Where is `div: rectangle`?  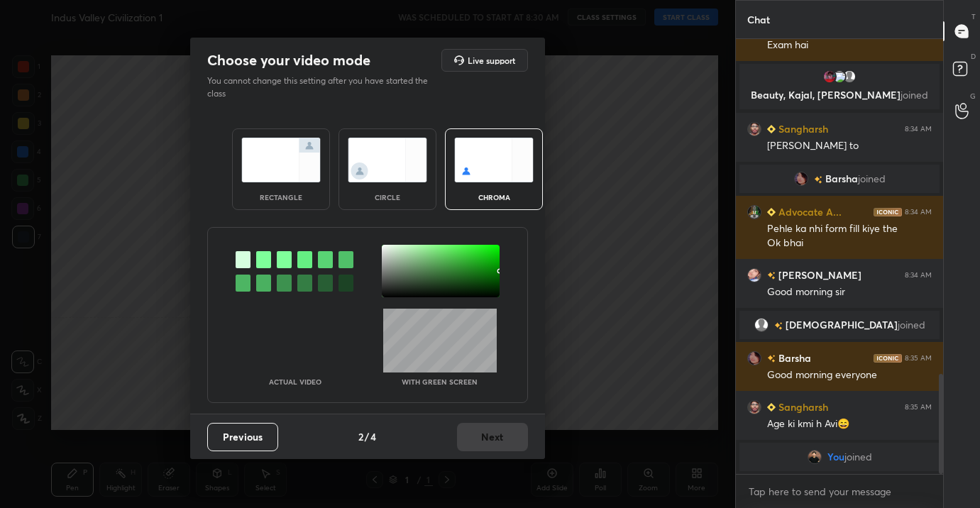 div: rectangle is located at coordinates (281, 197).